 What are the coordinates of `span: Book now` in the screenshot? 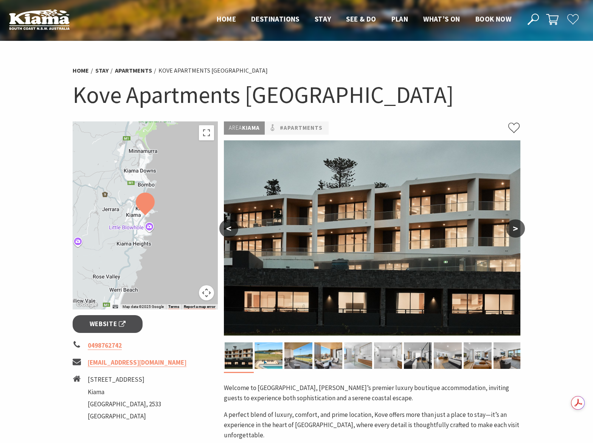 It's located at (493, 19).